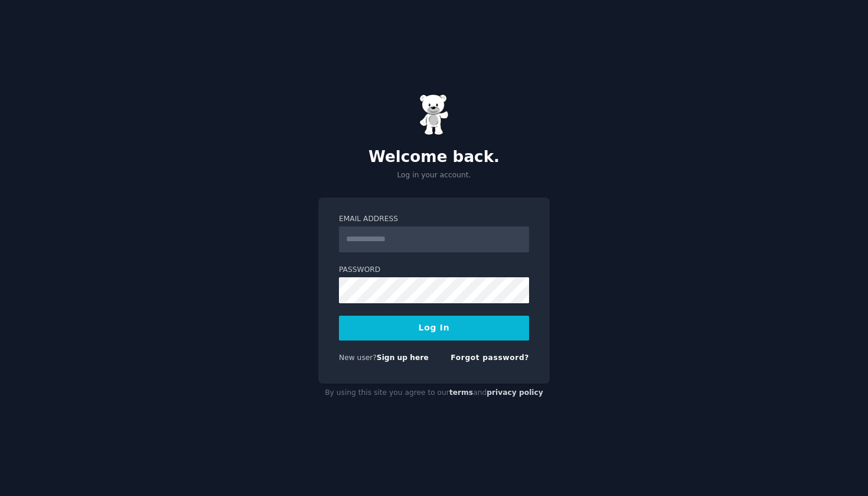 The height and width of the screenshot is (496, 868). Describe the element at coordinates (434, 393) in the screenshot. I see `div: By using this site you agree to our and` at that location.